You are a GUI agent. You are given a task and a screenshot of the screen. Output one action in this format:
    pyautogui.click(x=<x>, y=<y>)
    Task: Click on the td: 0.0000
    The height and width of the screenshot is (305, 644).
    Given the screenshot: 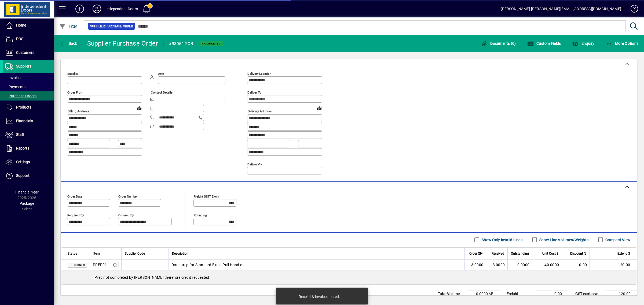 What is the action you would take?
    pyautogui.click(x=520, y=265)
    